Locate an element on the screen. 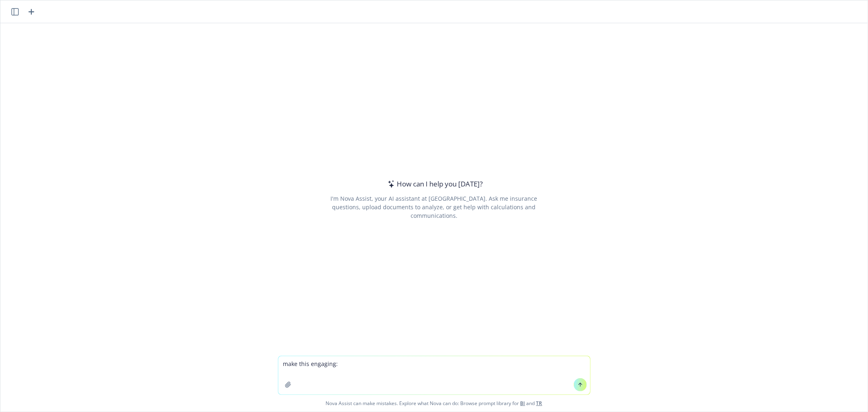 Image resolution: width=868 pixels, height=412 pixels. span: Nova Assist can make mistakes. Explore what Nova can do: Browse prompt library for and is located at coordinates (434, 403).